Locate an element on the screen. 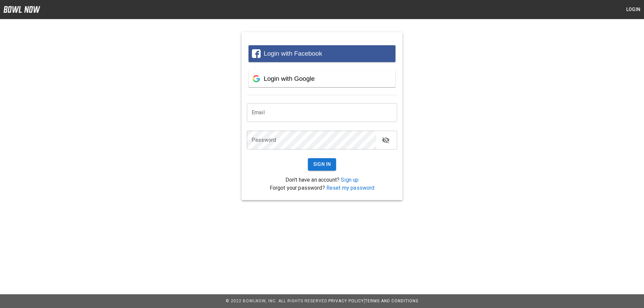 The height and width of the screenshot is (308, 644). button: toggle password visibility is located at coordinates (386, 140).